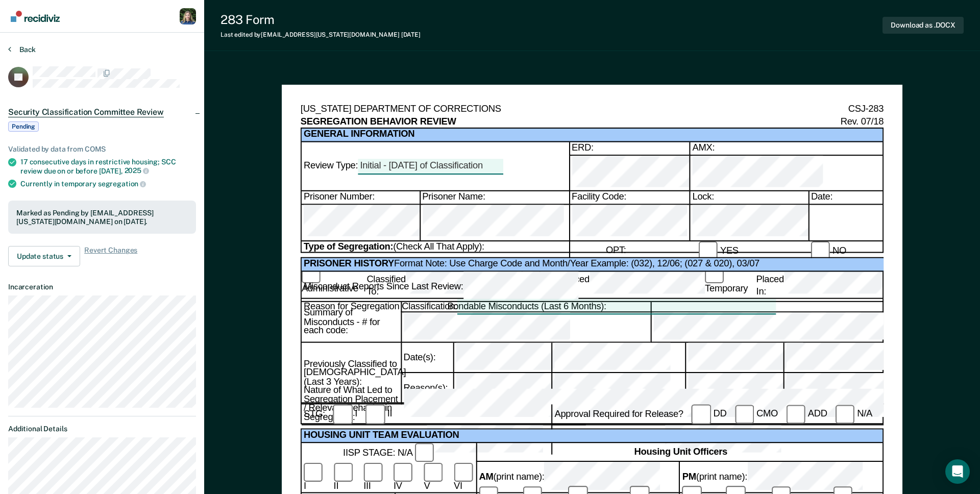  I want to click on div: IISP STAGE: N/A, so click(389, 452).